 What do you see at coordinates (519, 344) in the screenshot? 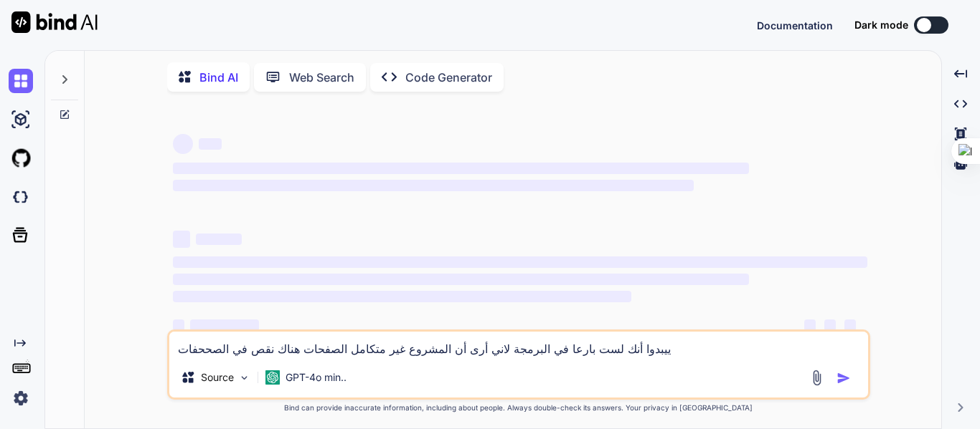
I see `textarea: ييبدوا أنك لست بارعا في البرمجة لاني أرى أن المشروع غير متكامل الصفحات هناك نقص في الصححفات` at bounding box center [519, 344].